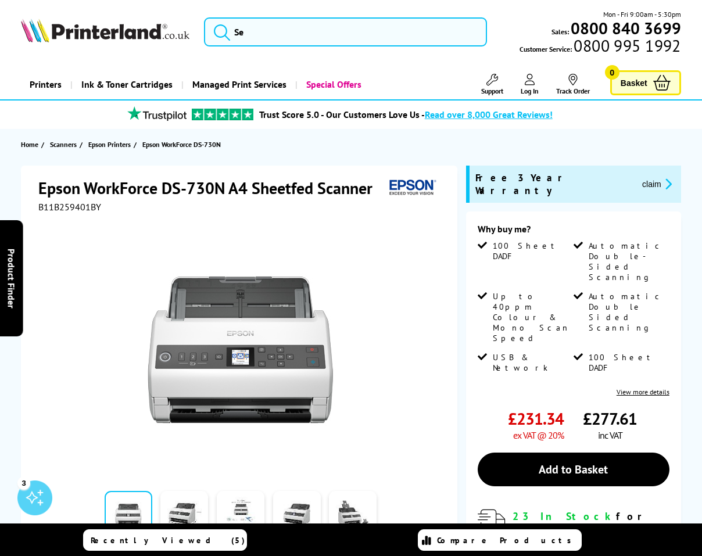 The image size is (702, 556). Describe the element at coordinates (565, 516) in the screenshot. I see `span: 23 In Stock` at that location.